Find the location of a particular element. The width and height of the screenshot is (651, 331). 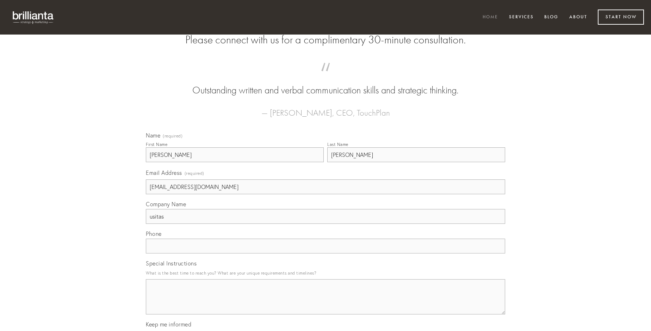

a: Blog is located at coordinates (552, 17).